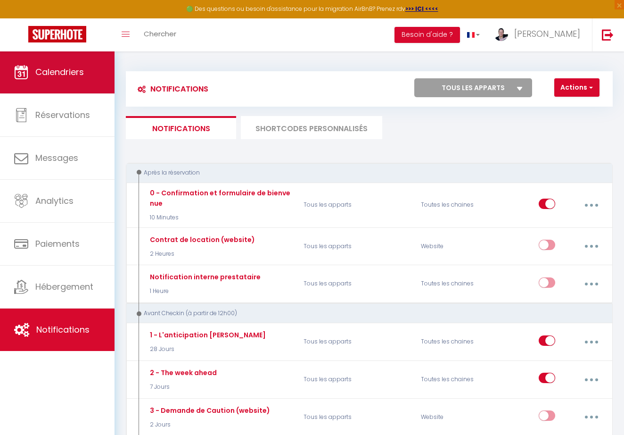 The image size is (624, 435). I want to click on a: Chercher, so click(160, 35).